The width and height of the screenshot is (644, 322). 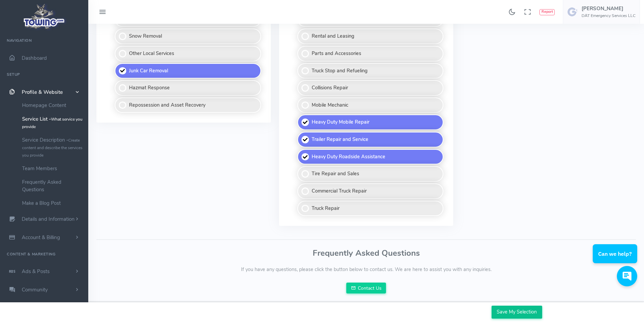 I want to click on span: Details and Information, so click(x=48, y=219).